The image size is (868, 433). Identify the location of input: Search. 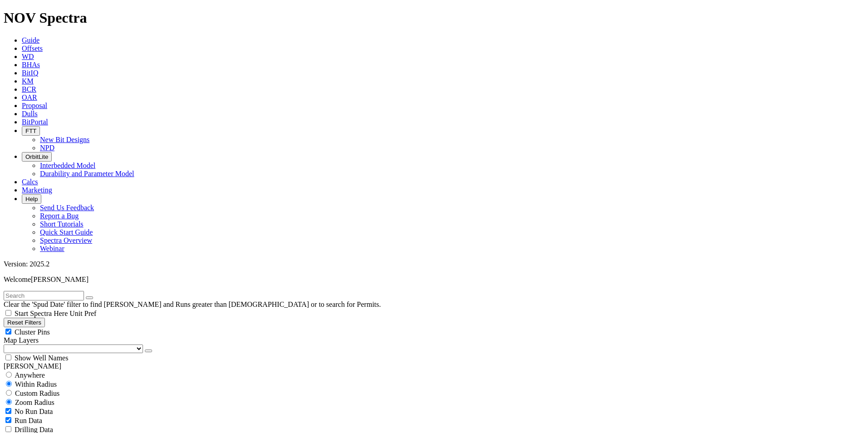
(44, 295).